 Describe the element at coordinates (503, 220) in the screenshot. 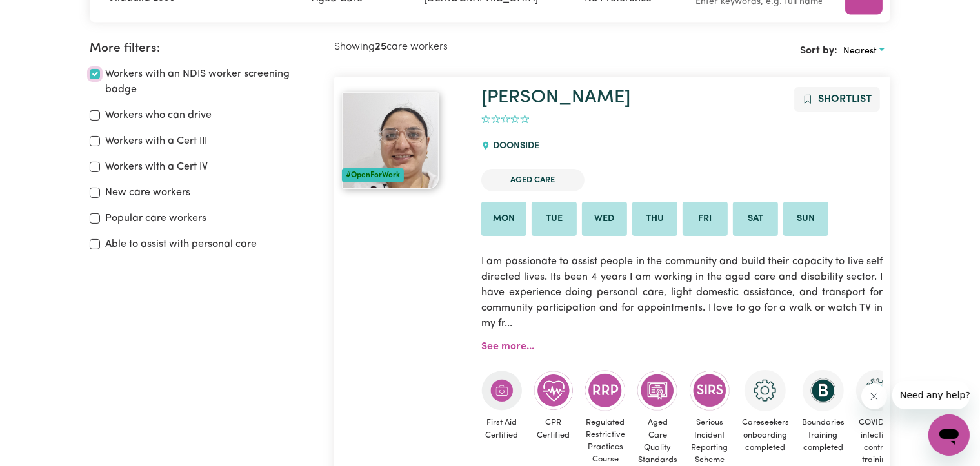

I see `li: Available on Mon` at that location.